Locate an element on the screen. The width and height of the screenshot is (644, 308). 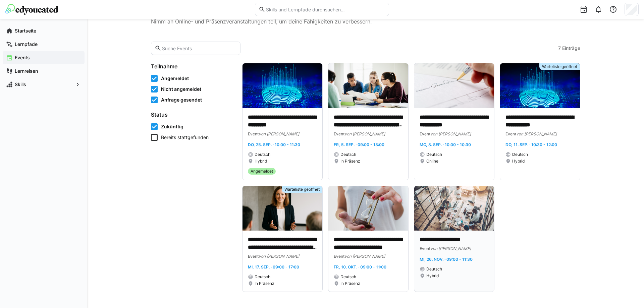
span: Mi, 26. Nov. · 09:00 - 11:30 is located at coordinates (446, 259).